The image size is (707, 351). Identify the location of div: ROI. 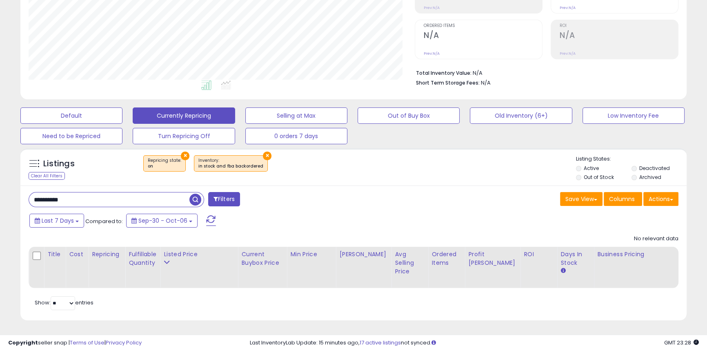
(538, 254).